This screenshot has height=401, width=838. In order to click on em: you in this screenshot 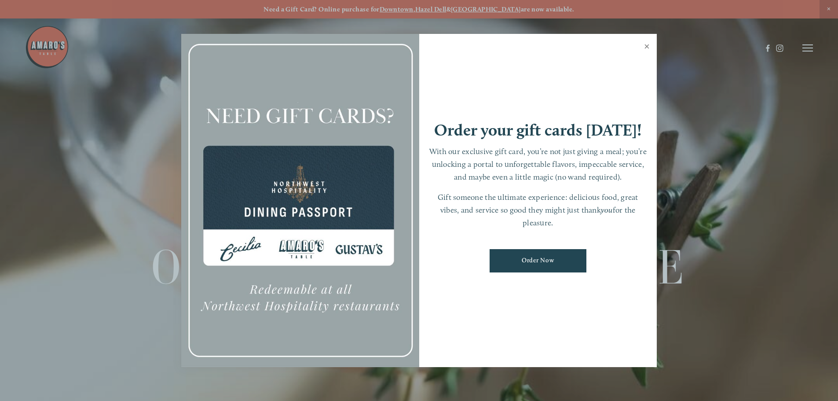, I will do `click(607, 209)`.